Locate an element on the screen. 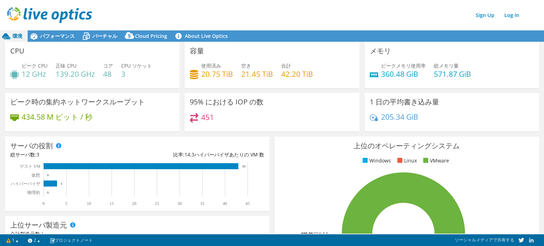 Image resolution: width=544 pixels, height=246 pixels. h3: ピーク時の集約ネットワークスループット is located at coordinates (78, 102).